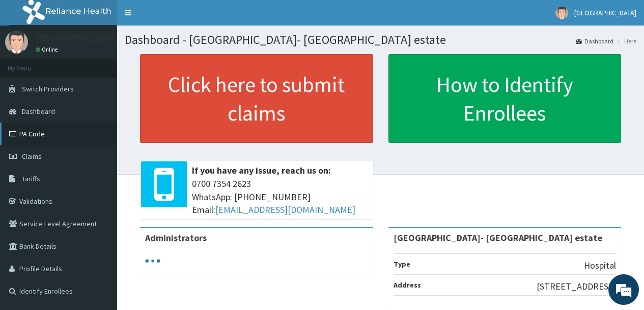 This screenshot has height=310, width=644. Describe the element at coordinates (408, 284) in the screenshot. I see `b: Address` at that location.